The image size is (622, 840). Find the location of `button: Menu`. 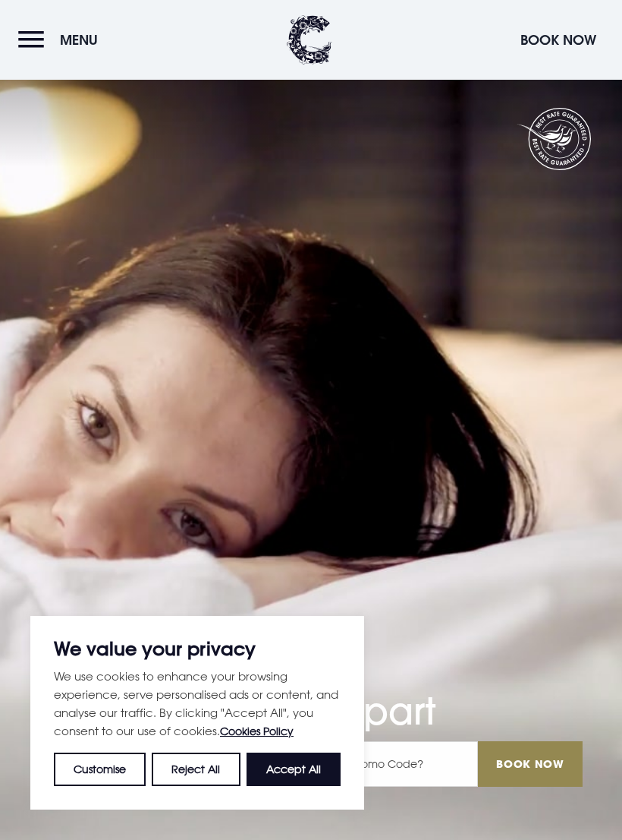

button: Menu is located at coordinates (62, 40).